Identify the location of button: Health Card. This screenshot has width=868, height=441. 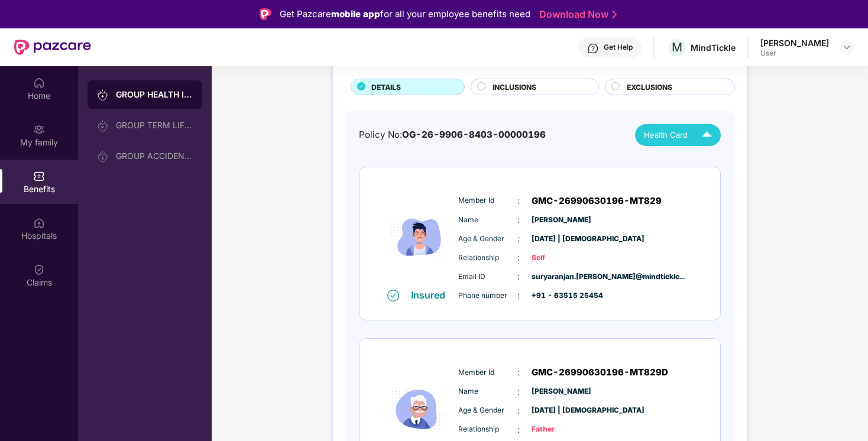
(677, 134).